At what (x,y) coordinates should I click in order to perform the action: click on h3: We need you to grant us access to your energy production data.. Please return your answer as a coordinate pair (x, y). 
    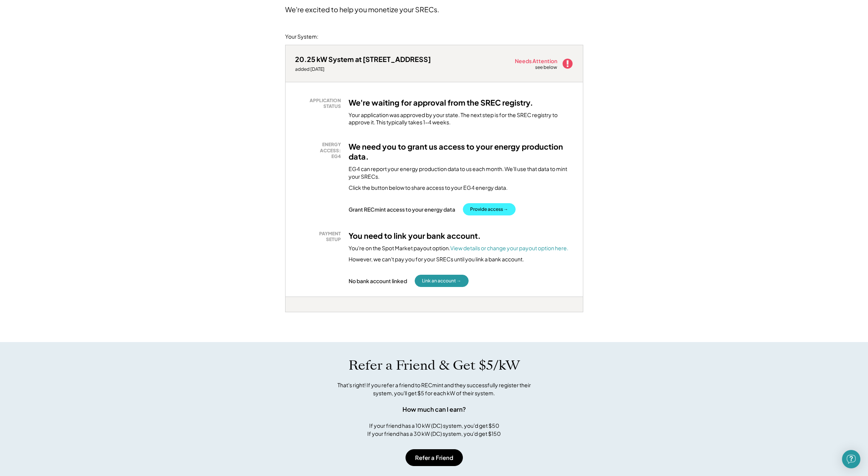
    Looking at the image, I should click on (461, 151).